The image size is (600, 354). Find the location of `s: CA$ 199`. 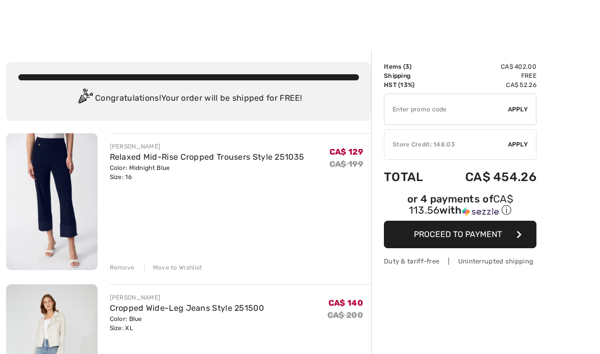

s: CA$ 199 is located at coordinates (346, 164).